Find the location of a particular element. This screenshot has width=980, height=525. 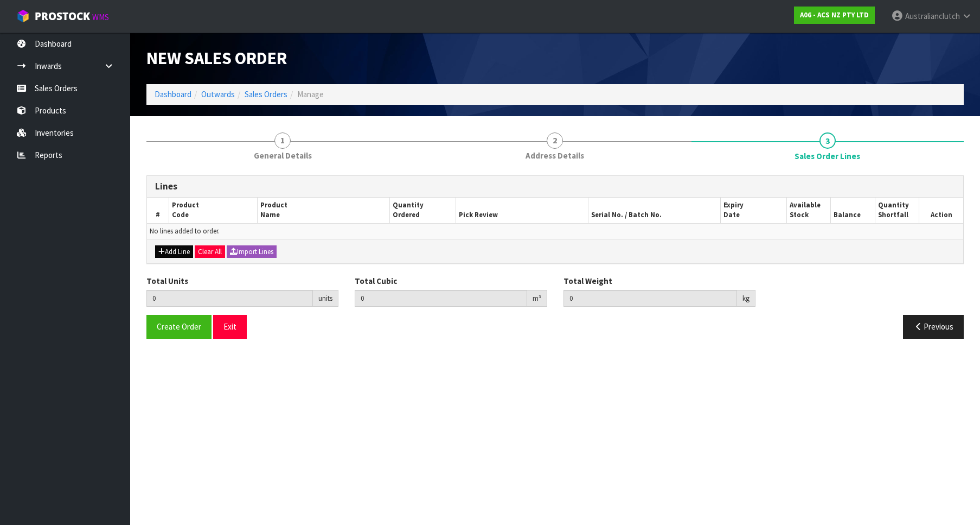

th: Balance is located at coordinates (853, 210).